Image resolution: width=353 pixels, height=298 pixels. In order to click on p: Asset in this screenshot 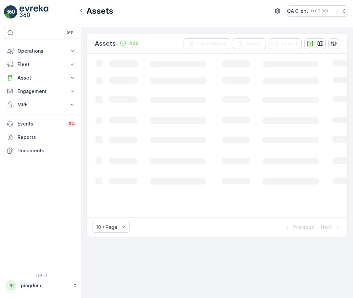, I will do `click(41, 78)`.